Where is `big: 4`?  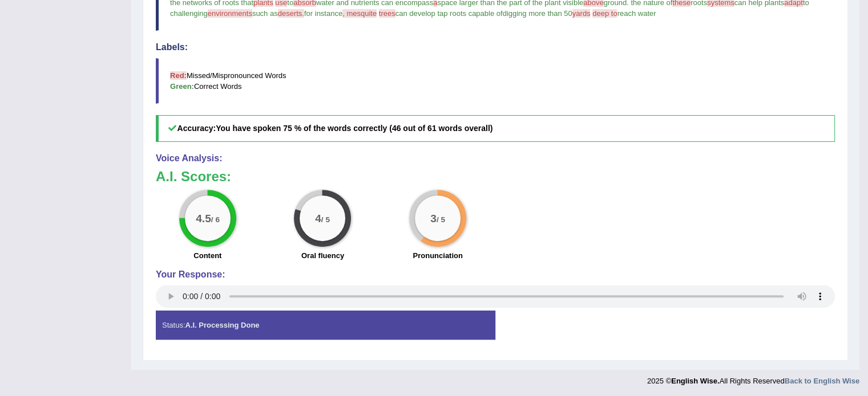
big: 4 is located at coordinates (318, 219).